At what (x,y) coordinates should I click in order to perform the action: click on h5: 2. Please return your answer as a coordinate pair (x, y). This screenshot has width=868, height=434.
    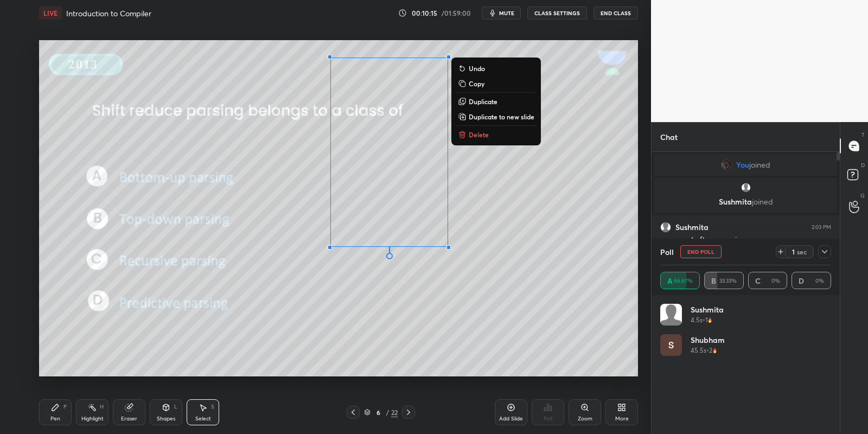
    Looking at the image, I should click on (711, 350).